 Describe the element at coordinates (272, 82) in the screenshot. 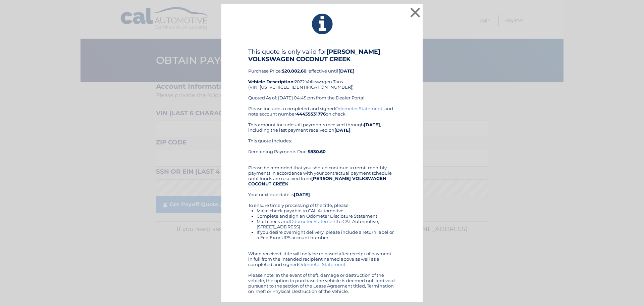

I see `strong: Vehicle Description:` at that location.